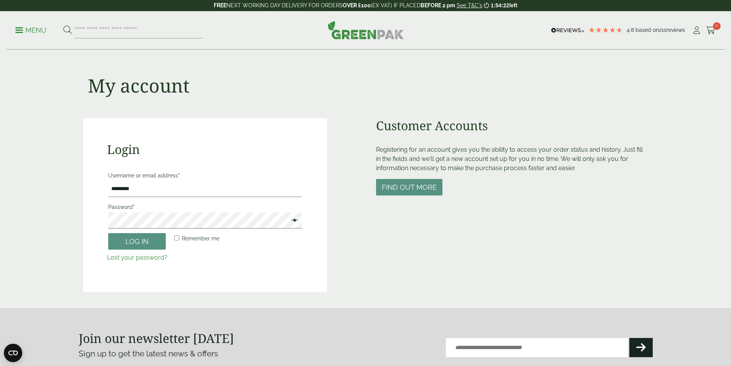 This screenshot has width=731, height=366. What do you see at coordinates (356, 5) in the screenshot?
I see `strong: OVER £100` at bounding box center [356, 5].